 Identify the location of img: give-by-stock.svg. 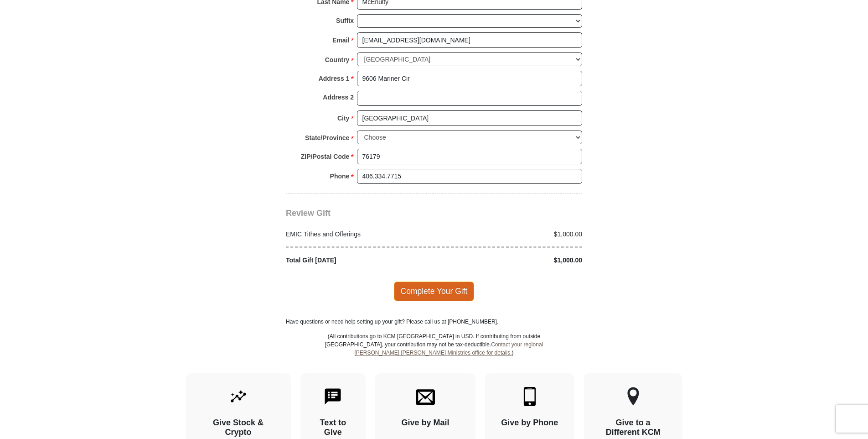
(238, 396).